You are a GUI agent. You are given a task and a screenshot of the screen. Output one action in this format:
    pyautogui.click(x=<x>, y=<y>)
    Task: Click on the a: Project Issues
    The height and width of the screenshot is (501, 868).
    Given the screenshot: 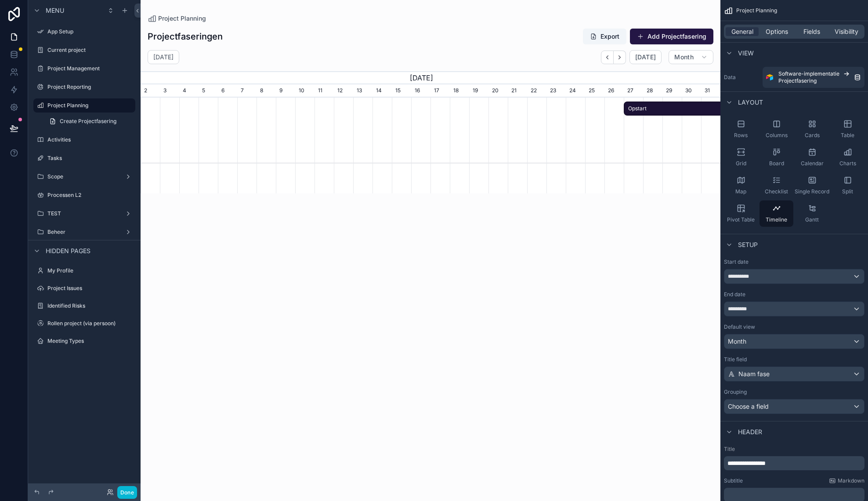 What is the action you would take?
    pyautogui.click(x=85, y=288)
    